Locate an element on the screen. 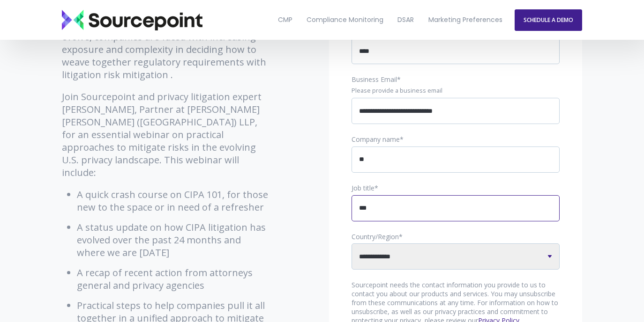  span: Job title is located at coordinates (363, 188).